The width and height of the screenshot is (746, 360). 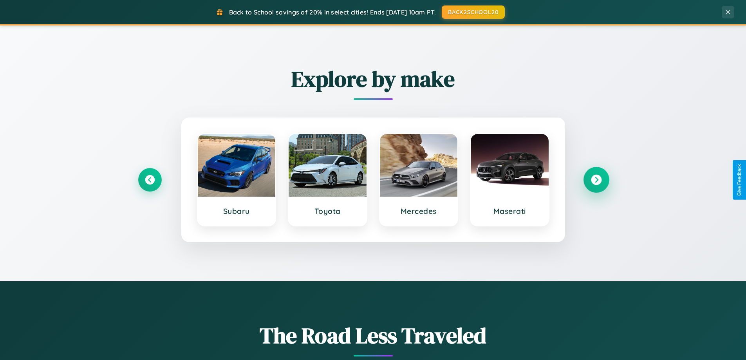 What do you see at coordinates (373, 335) in the screenshot?
I see `h1: The Road Less Traveled` at bounding box center [373, 335].